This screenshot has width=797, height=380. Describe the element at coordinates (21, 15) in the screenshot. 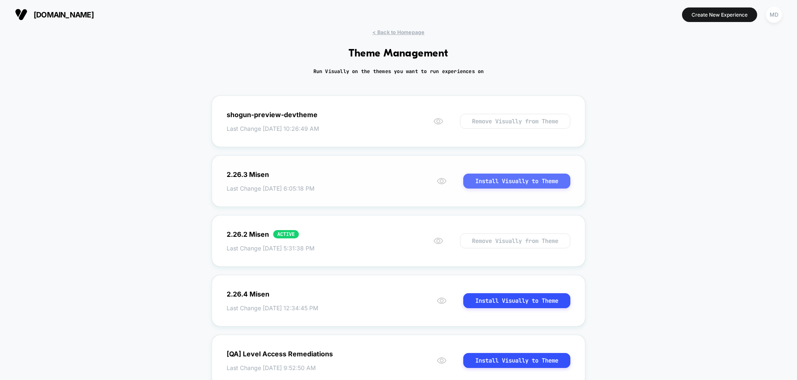

I see `img: Visually logo` at that location.